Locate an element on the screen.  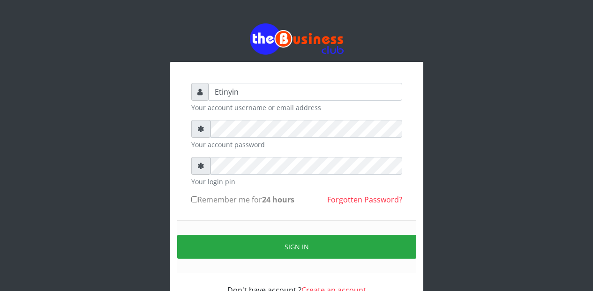
small: Your login pin is located at coordinates (297, 181).